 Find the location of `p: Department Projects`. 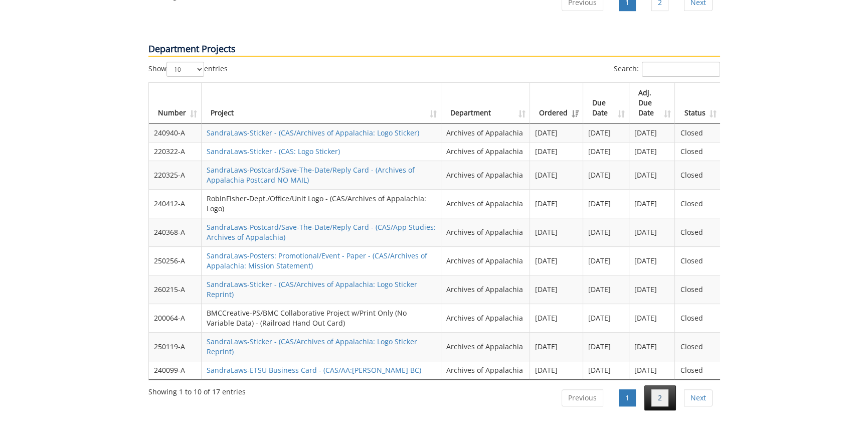

p: Department Projects is located at coordinates (434, 50).